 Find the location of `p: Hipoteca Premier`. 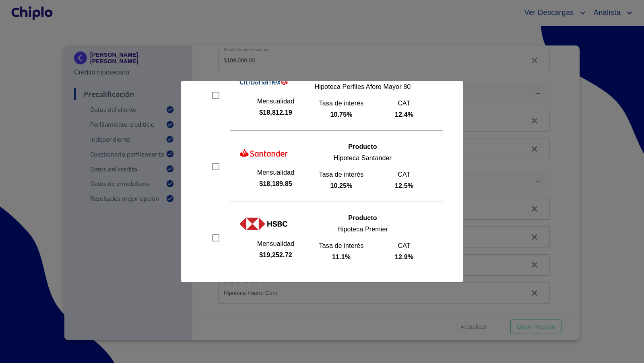

p: Hipoteca Premier is located at coordinates (363, 229).